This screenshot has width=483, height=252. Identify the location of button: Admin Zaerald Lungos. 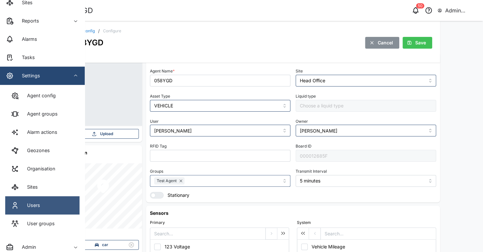
(457, 10).